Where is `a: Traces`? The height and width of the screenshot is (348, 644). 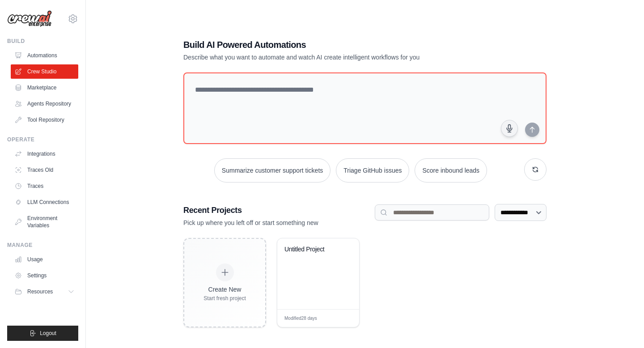 a: Traces is located at coordinates (44, 186).